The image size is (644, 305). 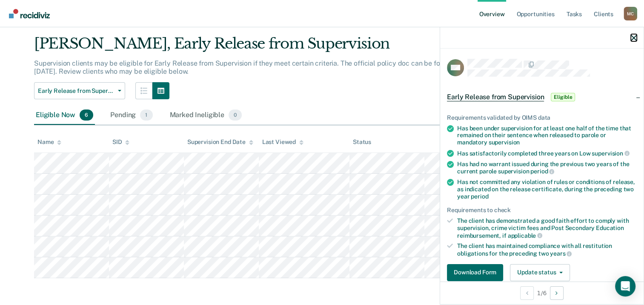 I want to click on button: Next Opportunity, so click(x=557, y=293).